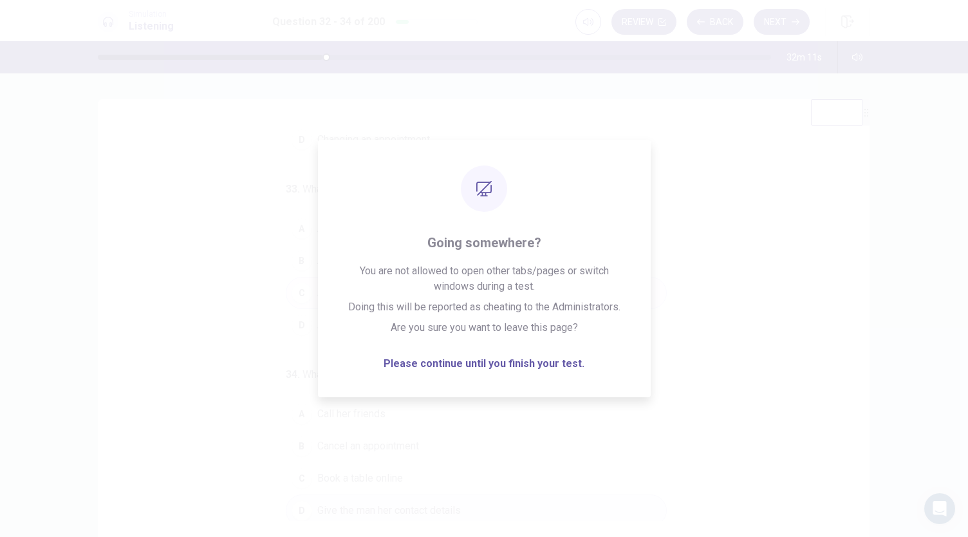  What do you see at coordinates (939, 508) in the screenshot?
I see `div: Open Intercom Messenger` at bounding box center [939, 508].